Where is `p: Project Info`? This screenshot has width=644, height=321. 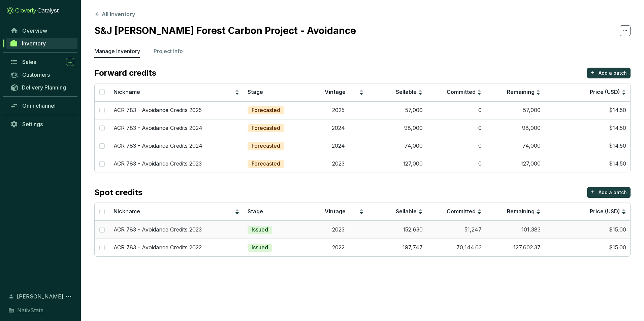 p: Project Info is located at coordinates (168, 51).